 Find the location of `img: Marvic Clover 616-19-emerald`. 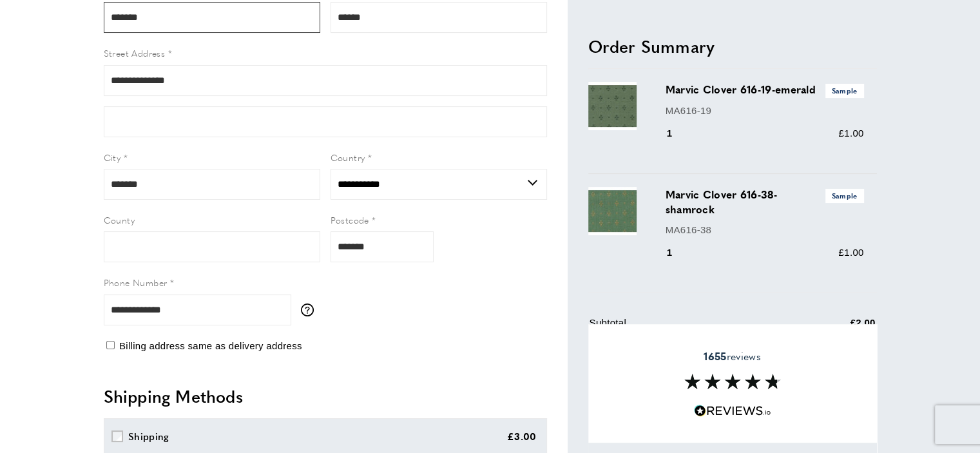

img: Marvic Clover 616-19-emerald is located at coordinates (612, 106).